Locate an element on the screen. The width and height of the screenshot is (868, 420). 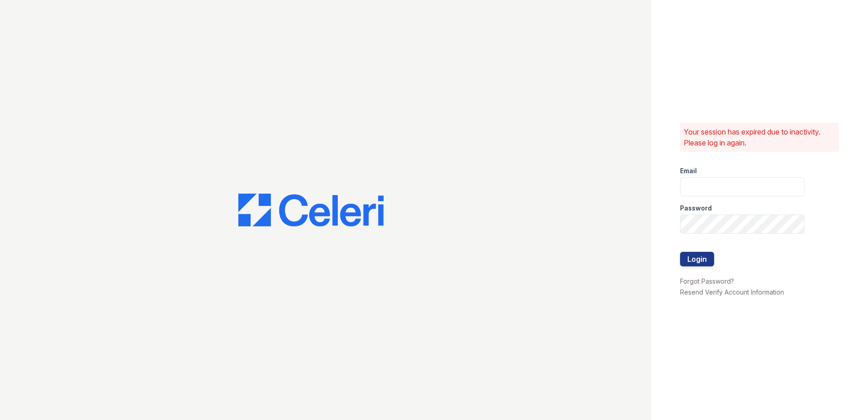
img: CE_Logo_Blue-a8612792a0a2168367f1c8372b55b34899dd931a85d93a1a3d3e32e68fde9ad4.png is located at coordinates (311, 210).